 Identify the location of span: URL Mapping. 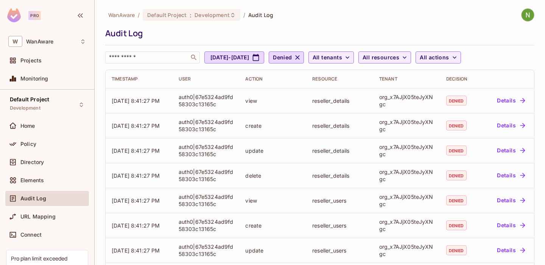
(38, 217).